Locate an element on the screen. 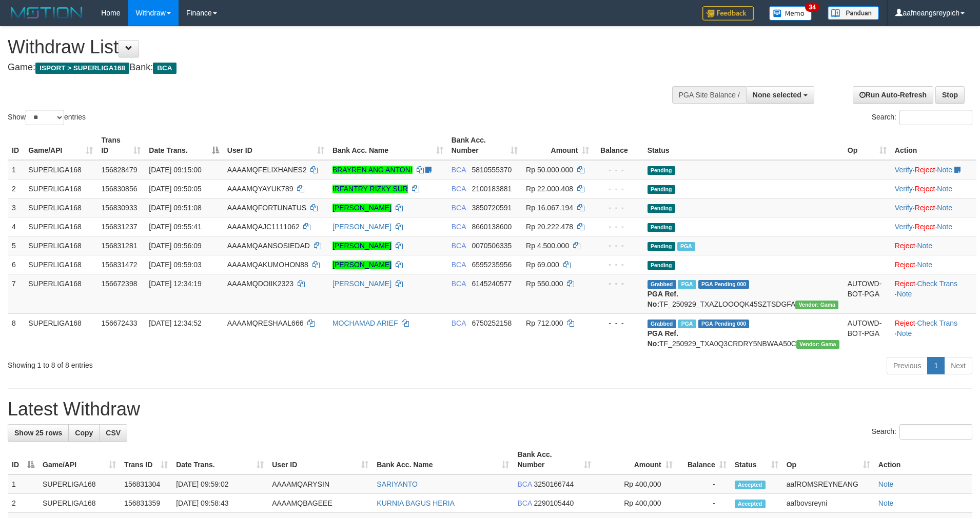 The height and width of the screenshot is (518, 980). span: 156830856 is located at coordinates (119, 189).